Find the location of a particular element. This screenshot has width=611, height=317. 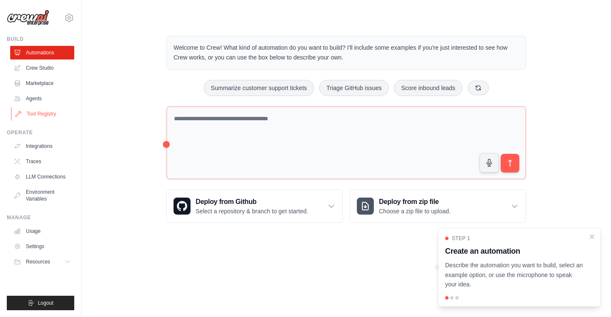

a: Crew Studio is located at coordinates (42, 68).